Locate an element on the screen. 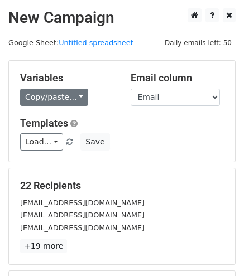 The height and width of the screenshot is (276, 244). h5: Variables is located at coordinates (67, 78).